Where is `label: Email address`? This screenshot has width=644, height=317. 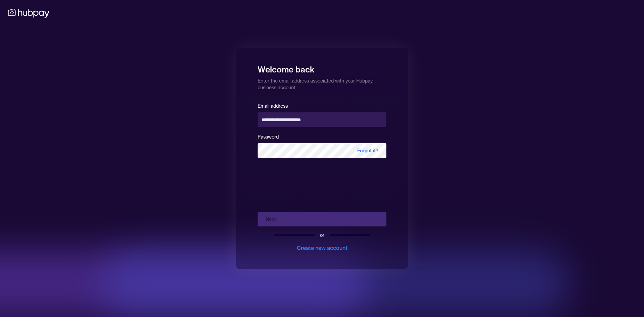
label: Email address is located at coordinates (273, 106).